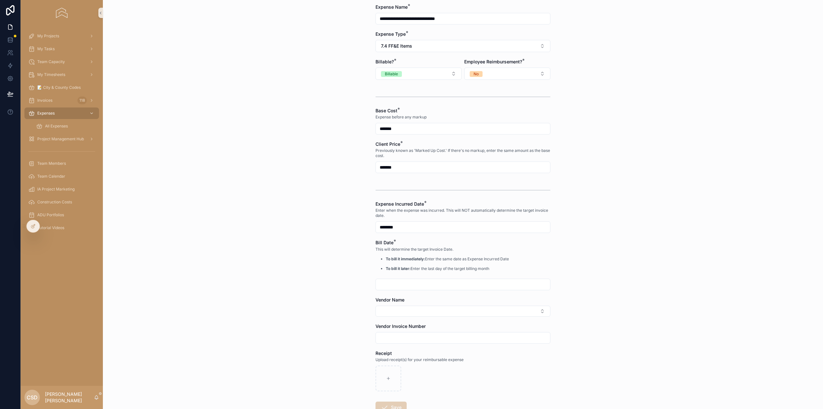 The height and width of the screenshot is (409, 823). Describe the element at coordinates (62, 62) in the screenshot. I see `a: Team Capacity` at that location.